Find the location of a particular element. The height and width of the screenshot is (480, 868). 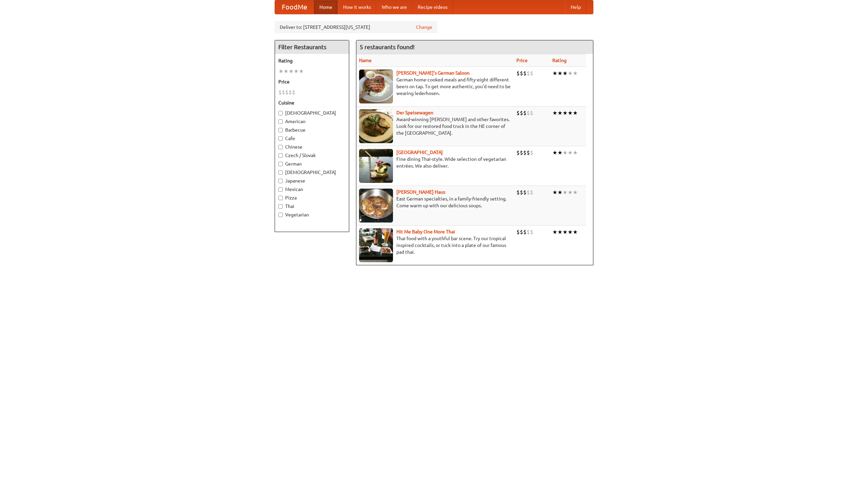

a: Who we are is located at coordinates (395, 7).